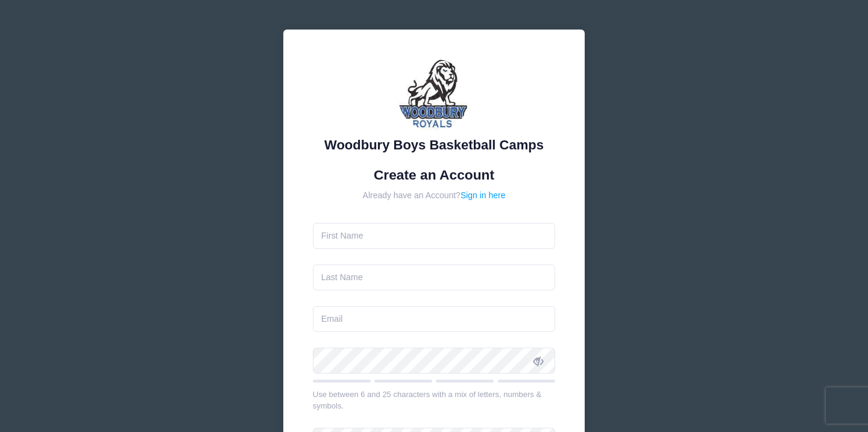 Image resolution: width=868 pixels, height=432 pixels. I want to click on input: Email, so click(434, 319).